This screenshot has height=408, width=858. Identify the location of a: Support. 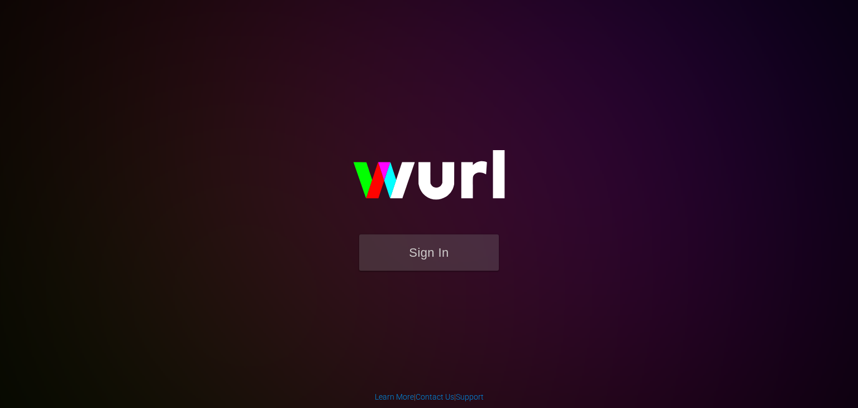
(470, 397).